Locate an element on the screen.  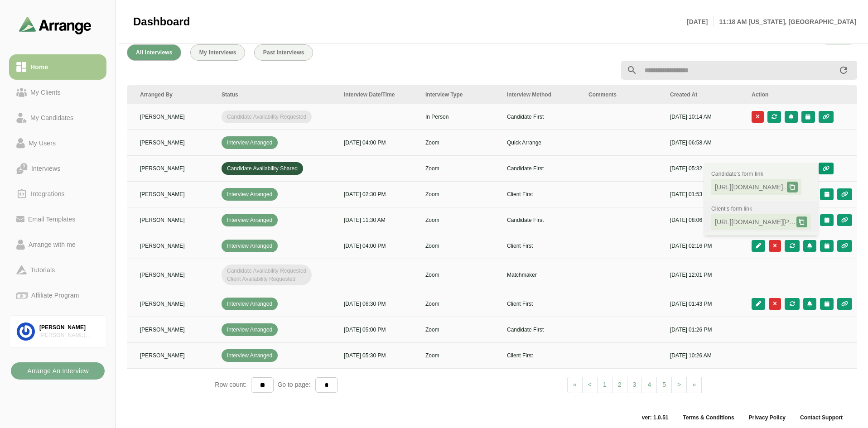
div: Interview Type is located at coordinates (460, 94).